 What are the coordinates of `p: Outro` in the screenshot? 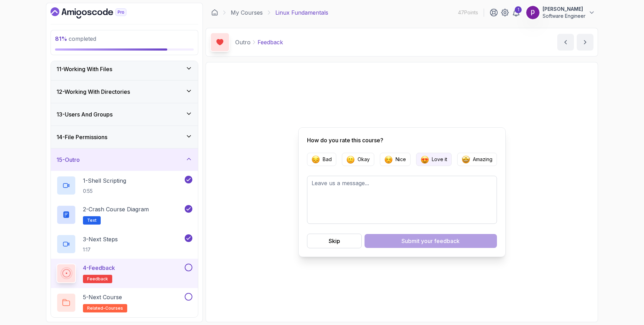 It's located at (243, 42).